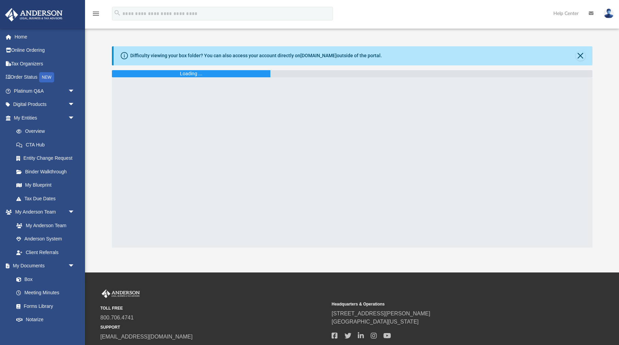  Describe the element at coordinates (46, 185) in the screenshot. I see `a: My Blueprint` at that location.